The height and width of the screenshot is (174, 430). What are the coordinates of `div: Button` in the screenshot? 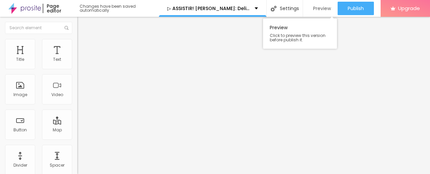 It's located at (20, 130).